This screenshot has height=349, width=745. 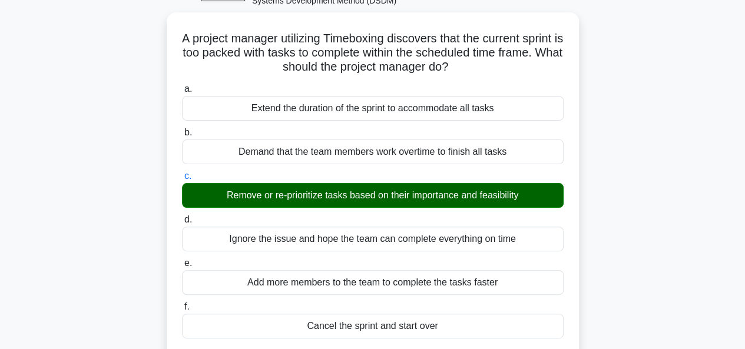 I want to click on span: a., so click(x=188, y=88).